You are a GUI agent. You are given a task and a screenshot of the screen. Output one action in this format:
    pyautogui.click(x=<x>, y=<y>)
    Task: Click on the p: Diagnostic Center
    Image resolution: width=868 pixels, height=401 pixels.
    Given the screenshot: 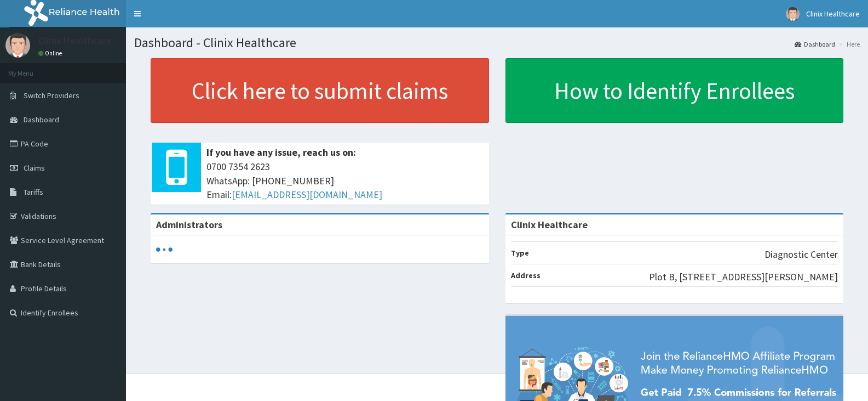 What is the action you would take?
    pyautogui.click(x=801, y=255)
    